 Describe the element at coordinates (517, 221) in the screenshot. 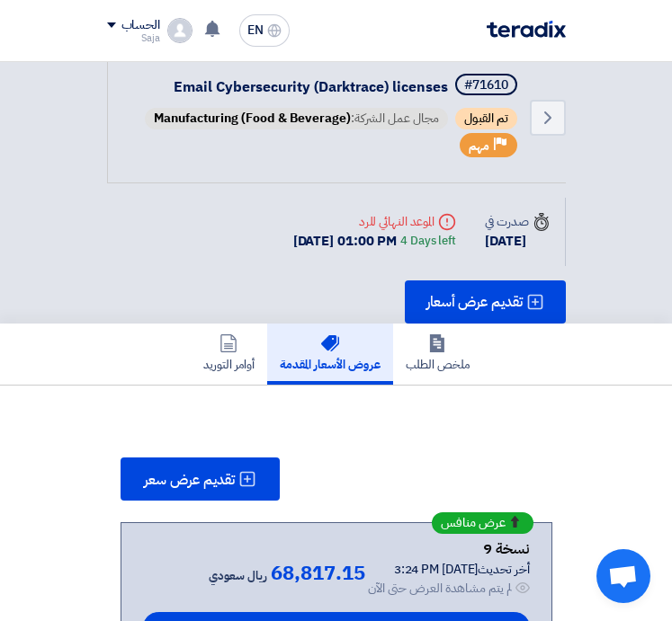

I see `div: صدرت في` at that location.